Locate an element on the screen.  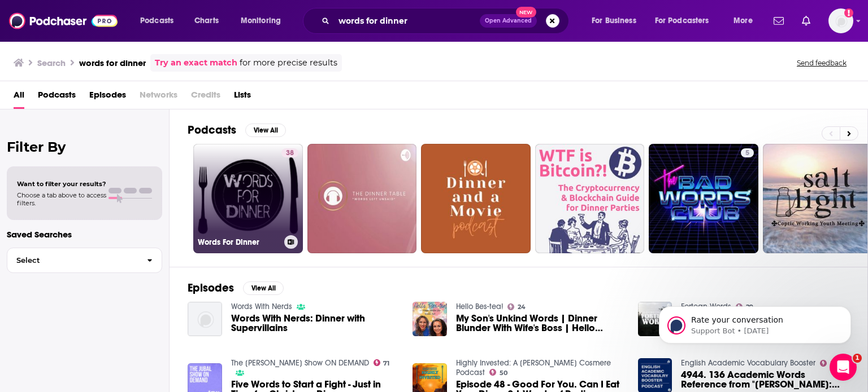
a: 71 is located at coordinates (381, 363).